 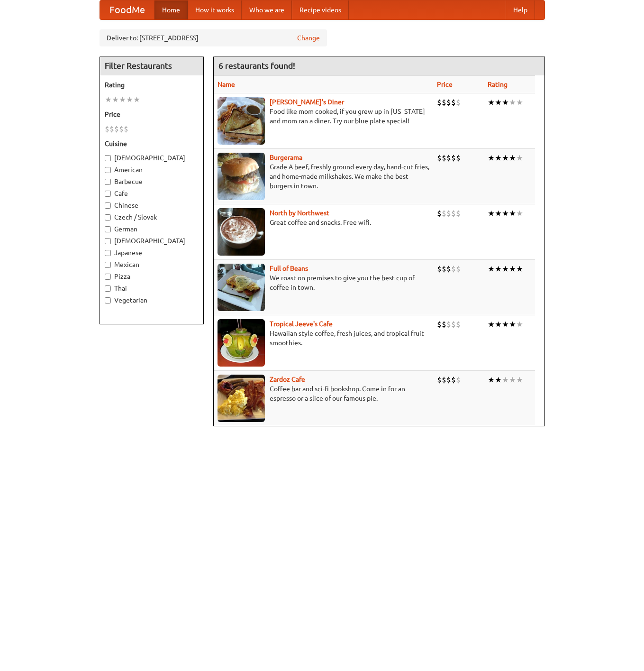 I want to click on b: Burgerama, so click(x=285, y=157).